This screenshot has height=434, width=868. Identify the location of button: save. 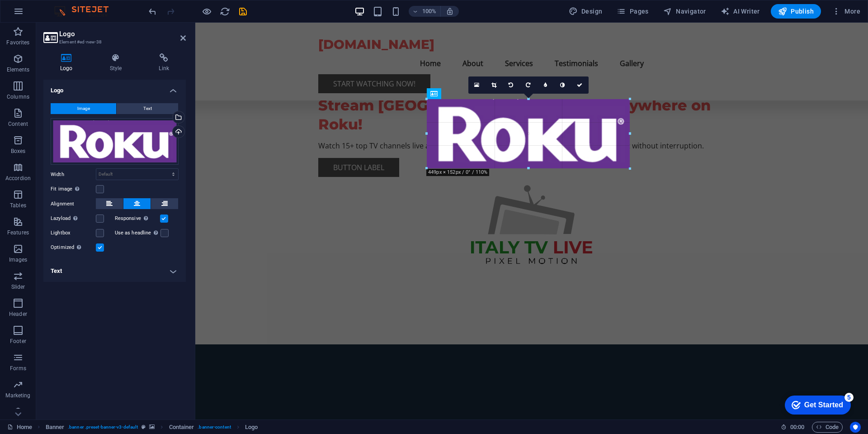
(243, 11).